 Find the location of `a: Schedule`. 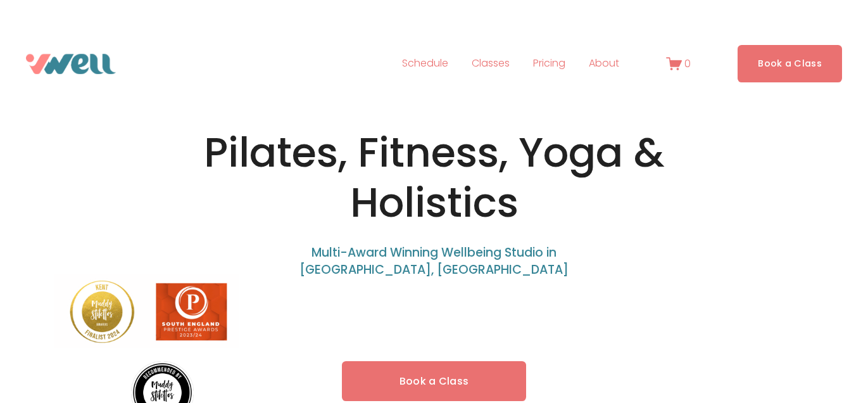

a: Schedule is located at coordinates (425, 64).